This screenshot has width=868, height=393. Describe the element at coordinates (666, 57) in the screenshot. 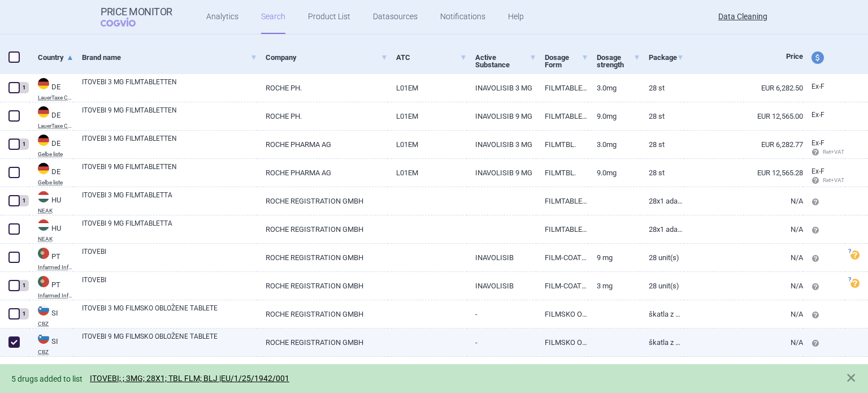

I see `a: Package` at that location.